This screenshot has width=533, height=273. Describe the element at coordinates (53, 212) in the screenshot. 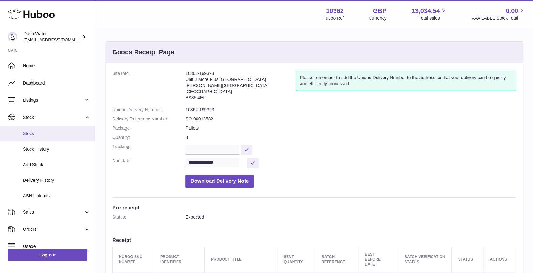

I see `span: Sales` at that location.